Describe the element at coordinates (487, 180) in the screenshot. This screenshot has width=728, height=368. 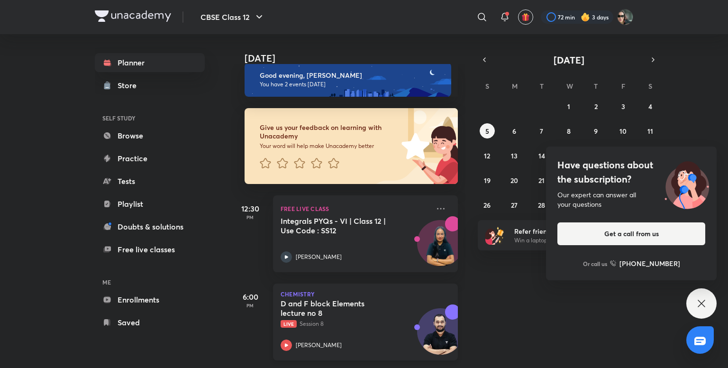
I see `button: October 19, 2025` at that location.